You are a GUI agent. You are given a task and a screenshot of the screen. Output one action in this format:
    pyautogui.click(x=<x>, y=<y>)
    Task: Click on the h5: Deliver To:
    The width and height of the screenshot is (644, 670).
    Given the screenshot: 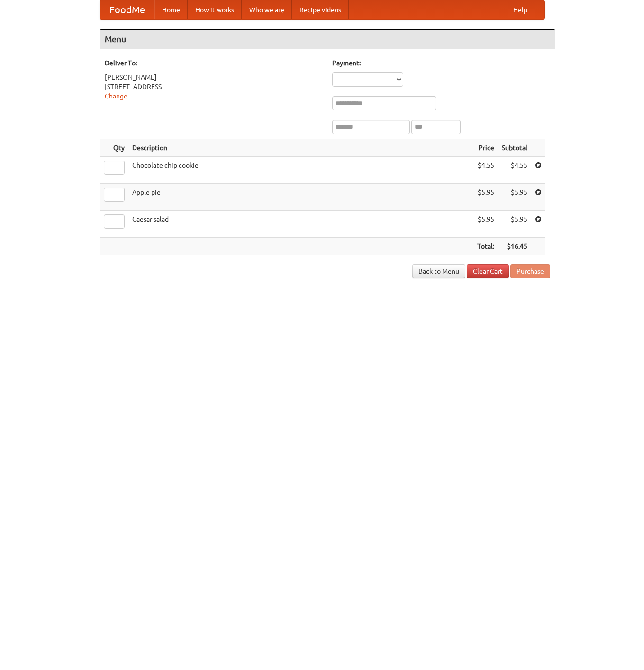 What is the action you would take?
    pyautogui.click(x=214, y=63)
    